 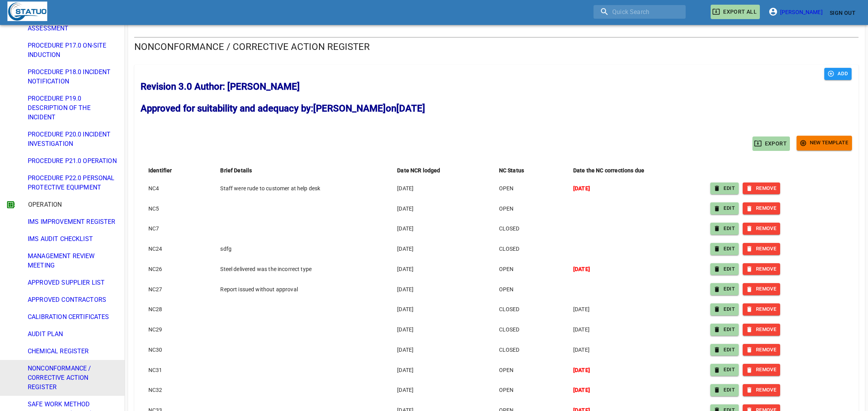 I want to click on button: EXPORT, so click(x=771, y=144).